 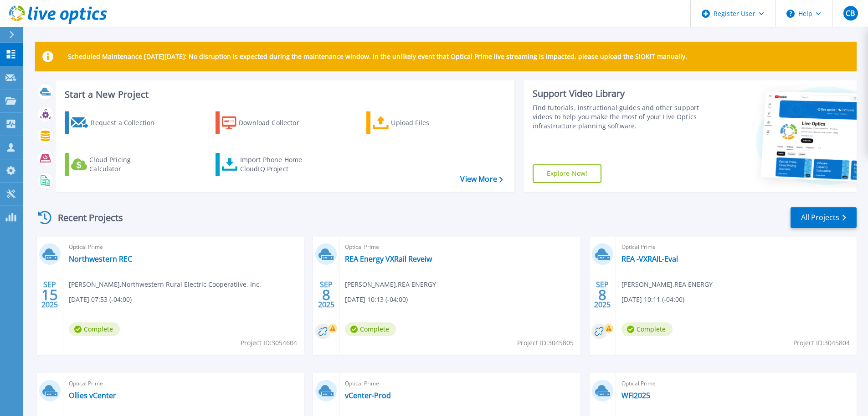 I want to click on a: Download Collector, so click(x=266, y=123).